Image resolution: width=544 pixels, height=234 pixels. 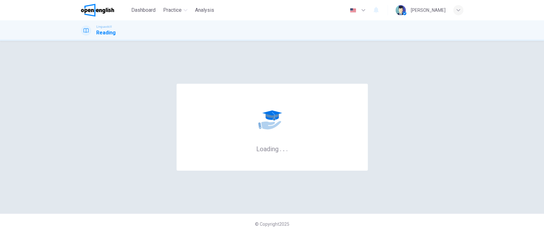 What do you see at coordinates (143, 10) in the screenshot?
I see `a: Dashboard` at bounding box center [143, 10].